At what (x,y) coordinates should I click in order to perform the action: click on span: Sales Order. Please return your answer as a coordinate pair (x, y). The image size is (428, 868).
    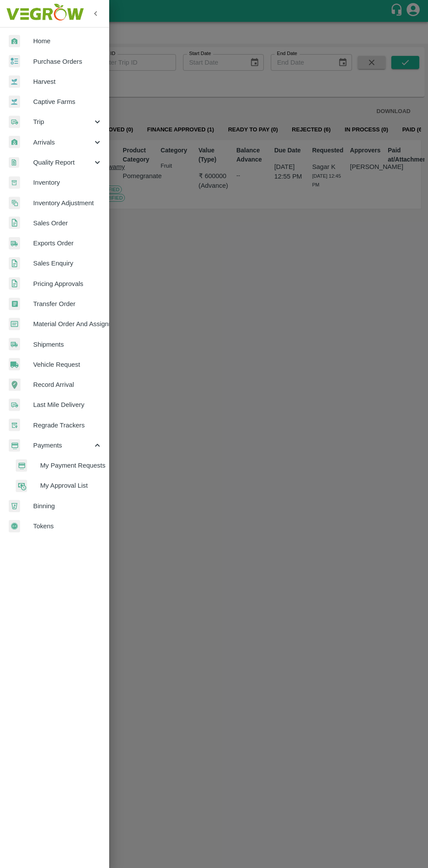
    Looking at the image, I should click on (68, 223).